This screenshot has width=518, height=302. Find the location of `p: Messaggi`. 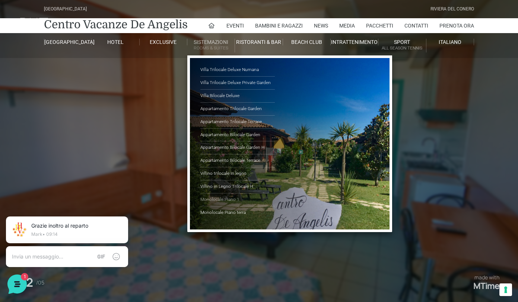

p: Messaggi is located at coordinates (74, 248).